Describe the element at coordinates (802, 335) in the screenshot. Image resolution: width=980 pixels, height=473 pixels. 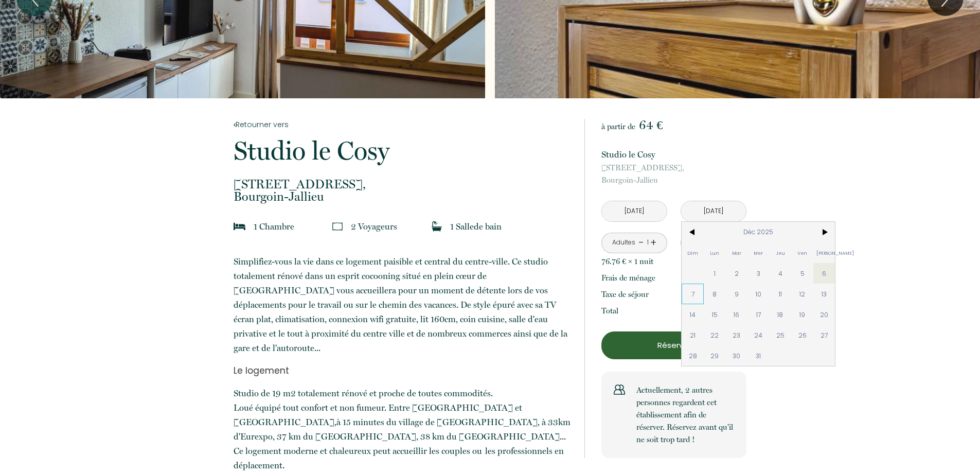
I see `span: 26` at that location.